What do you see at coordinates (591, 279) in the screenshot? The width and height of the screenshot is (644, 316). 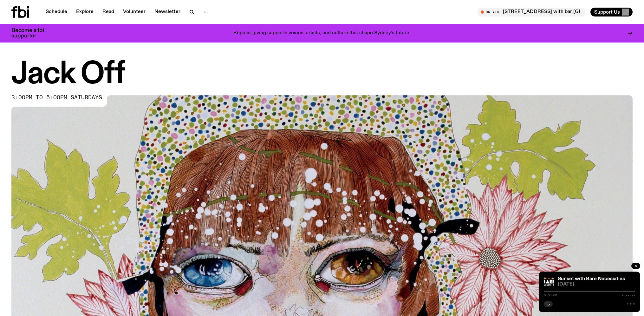 I see `a: Sunset with Bare Necessities` at bounding box center [591, 279].